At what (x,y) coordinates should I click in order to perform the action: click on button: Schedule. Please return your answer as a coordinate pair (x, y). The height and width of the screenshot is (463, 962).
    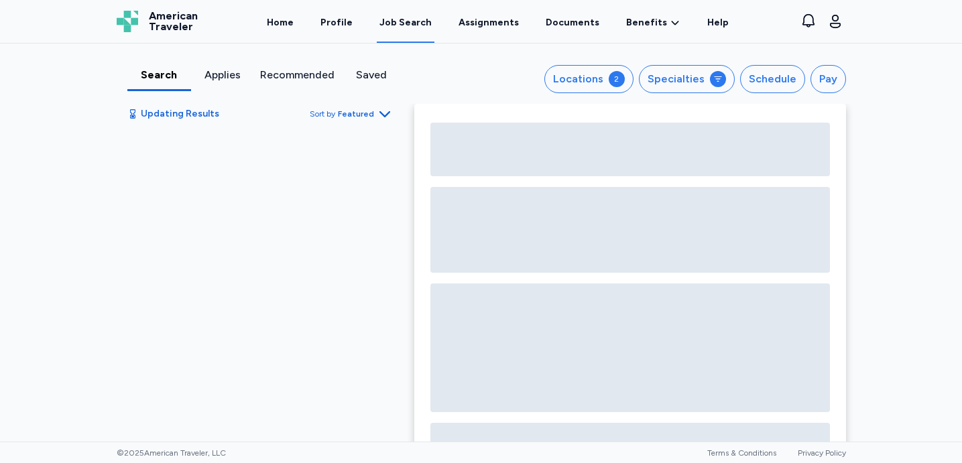
    Looking at the image, I should click on (772, 79).